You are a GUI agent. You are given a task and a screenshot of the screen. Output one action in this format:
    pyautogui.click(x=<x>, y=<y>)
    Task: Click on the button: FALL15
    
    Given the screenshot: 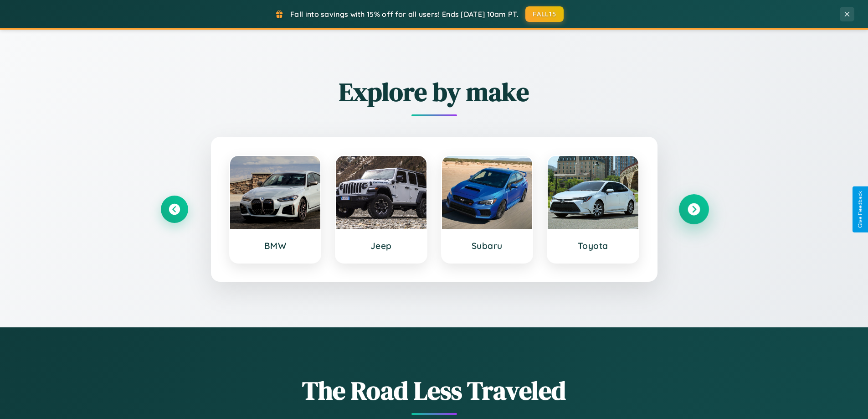 What is the action you would take?
    pyautogui.click(x=544, y=14)
    